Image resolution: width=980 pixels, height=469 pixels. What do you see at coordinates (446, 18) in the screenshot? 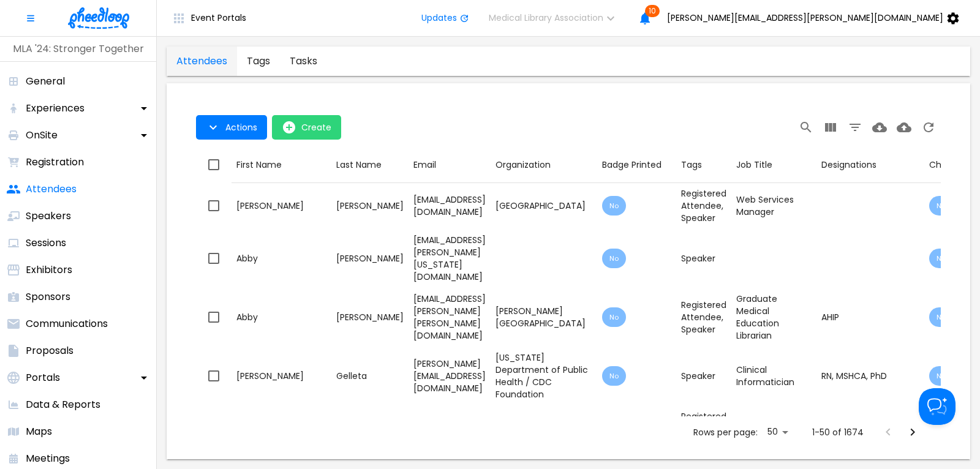
I see `button: Updates` at bounding box center [446, 18].